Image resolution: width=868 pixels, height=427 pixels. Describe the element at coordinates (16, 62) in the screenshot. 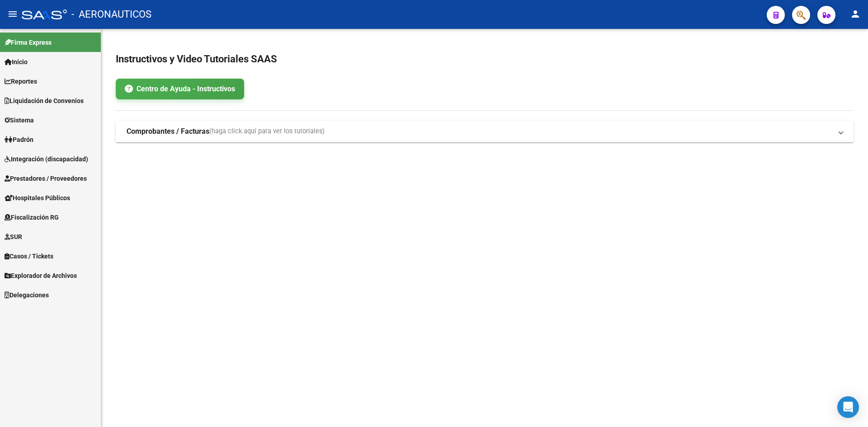

I see `span: Inicio` at that location.